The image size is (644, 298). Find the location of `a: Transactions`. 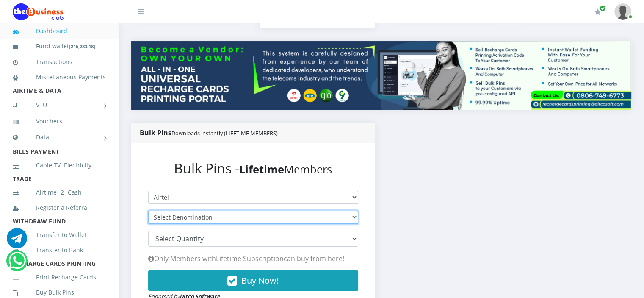

a: Transactions is located at coordinates (59, 62).